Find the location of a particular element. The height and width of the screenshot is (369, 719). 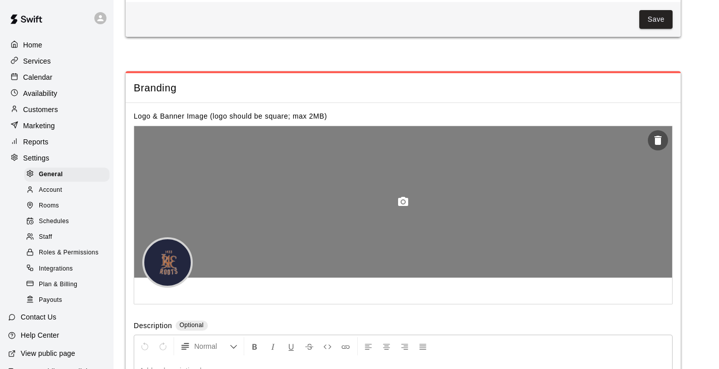

button: Save is located at coordinates (656, 19).